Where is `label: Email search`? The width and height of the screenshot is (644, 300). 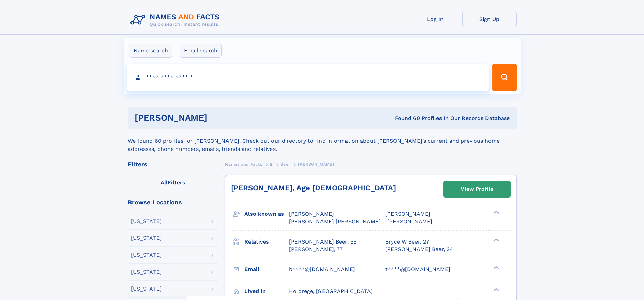
label: Email search is located at coordinates (200, 51).